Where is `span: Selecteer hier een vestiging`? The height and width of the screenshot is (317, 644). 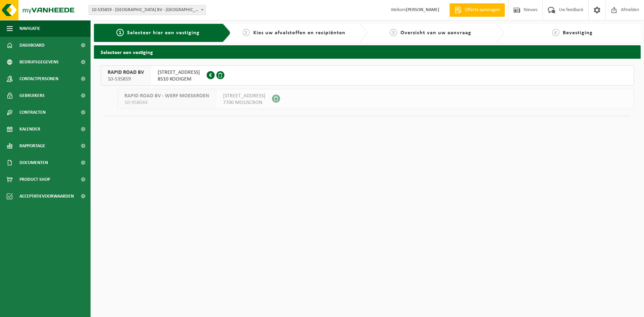
span: Selecteer hier een vestiging is located at coordinates (163, 33).